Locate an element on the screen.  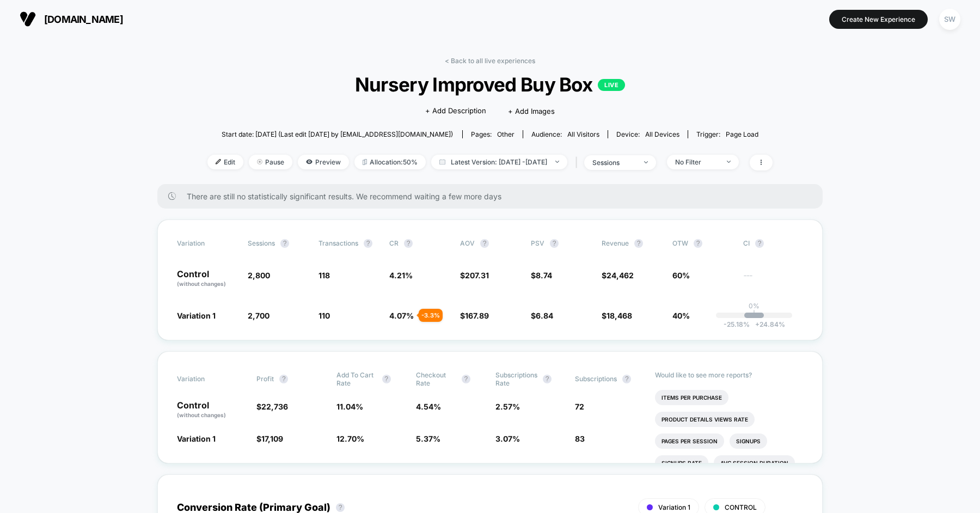
span: Revenue is located at coordinates (615, 243).